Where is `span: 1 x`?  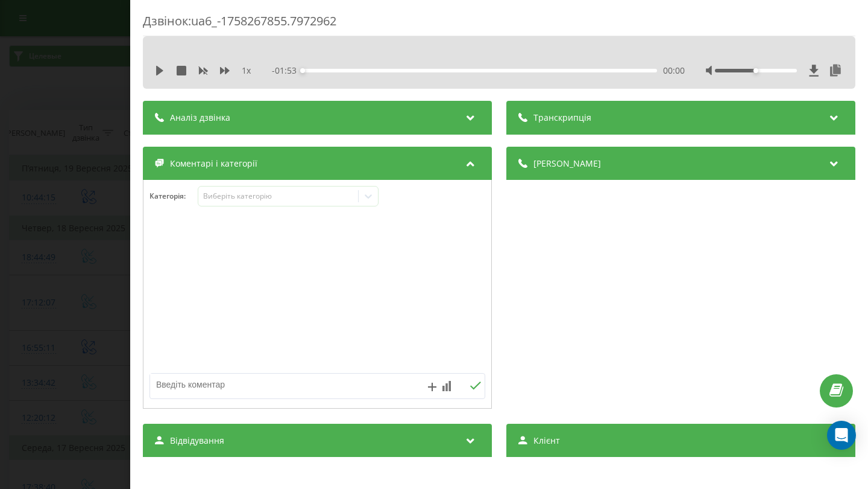
span: 1 x is located at coordinates (246, 71).